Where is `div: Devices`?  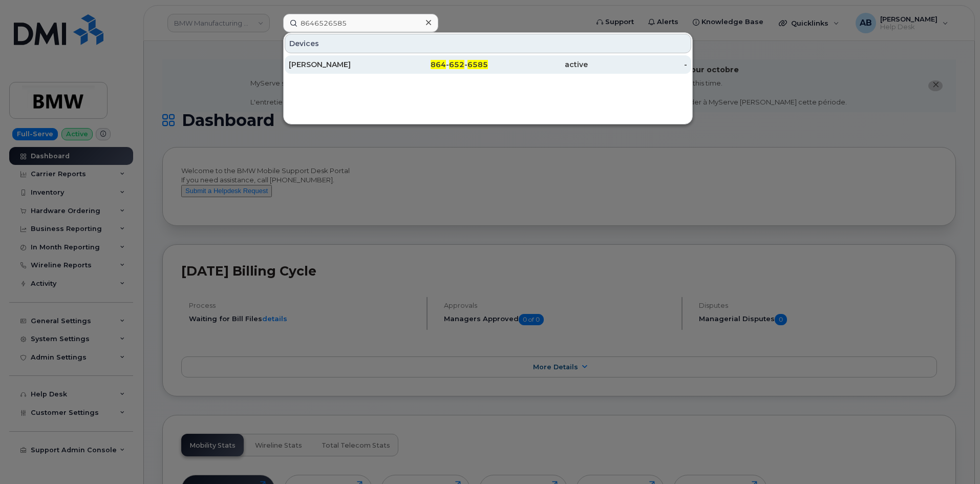
div: Devices is located at coordinates (488, 43).